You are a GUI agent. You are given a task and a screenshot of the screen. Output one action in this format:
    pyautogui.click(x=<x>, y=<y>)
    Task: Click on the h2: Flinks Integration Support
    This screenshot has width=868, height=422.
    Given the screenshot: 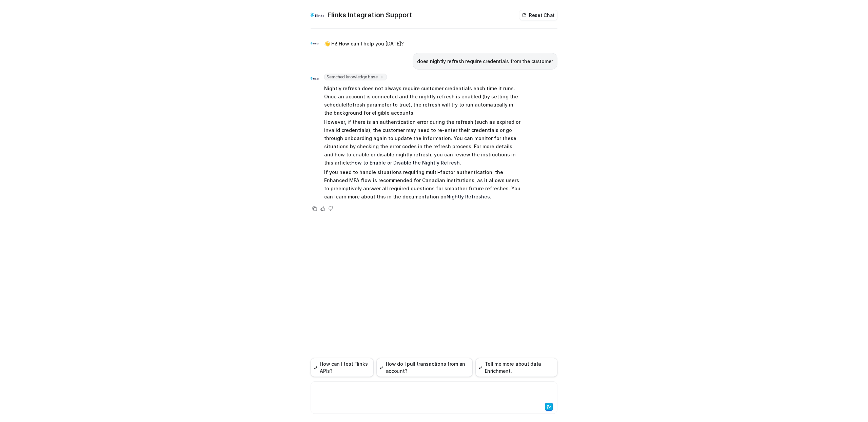 What is the action you would take?
    pyautogui.click(x=369, y=15)
    